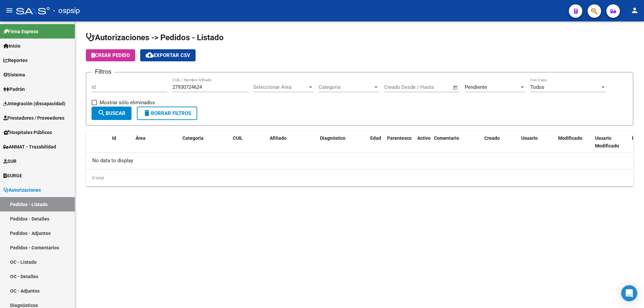  I want to click on span: Seleccionar Área, so click(280, 87).